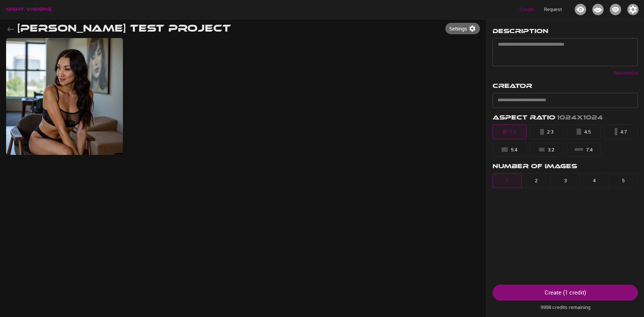  Describe the element at coordinates (509, 149) in the screenshot. I see `div: 5:4` at that location.